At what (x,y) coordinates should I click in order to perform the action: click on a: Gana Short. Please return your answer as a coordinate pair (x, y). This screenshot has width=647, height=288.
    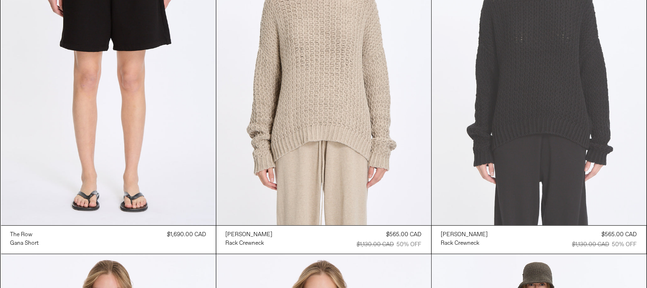
    Looking at the image, I should click on (25, 243).